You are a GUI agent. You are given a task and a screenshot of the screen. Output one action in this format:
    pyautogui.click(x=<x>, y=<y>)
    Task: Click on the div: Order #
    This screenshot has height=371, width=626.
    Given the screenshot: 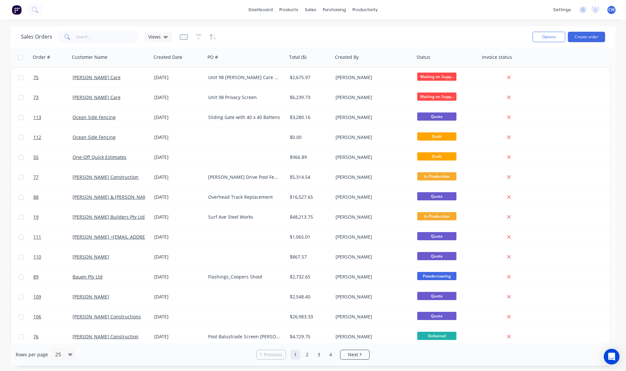 What is the action you would take?
    pyautogui.click(x=41, y=57)
    